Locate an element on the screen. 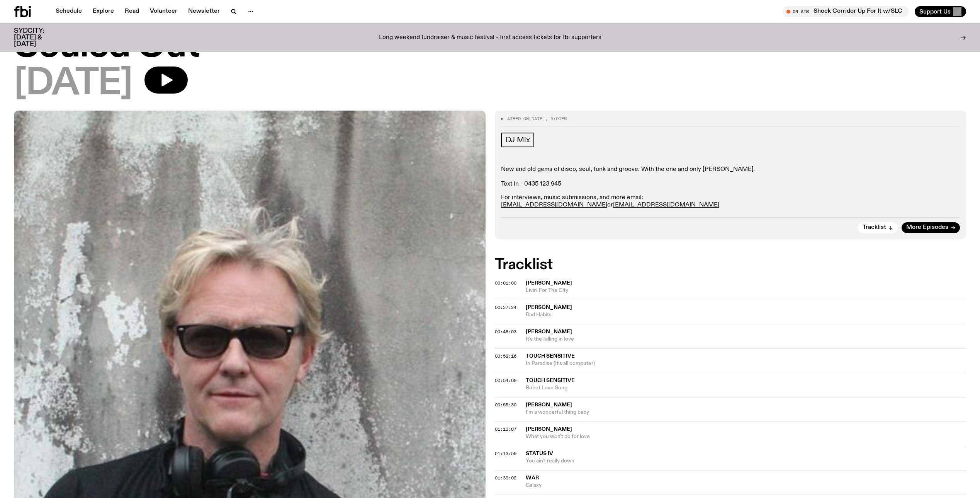 The image size is (980, 498). span: , 5:00pm is located at coordinates (556, 119).